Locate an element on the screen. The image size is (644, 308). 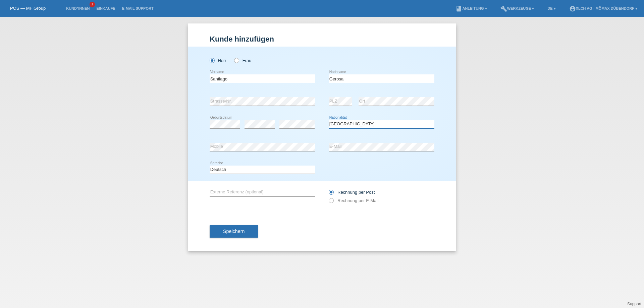
a: E-Mail Support is located at coordinates (138, 8).